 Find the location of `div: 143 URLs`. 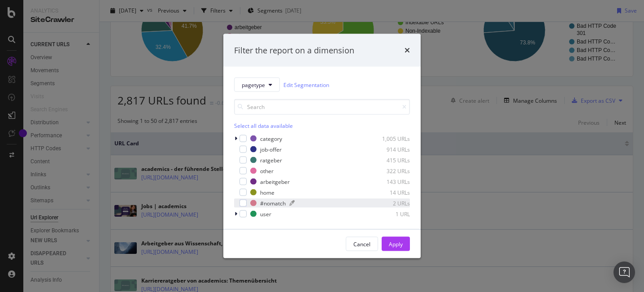

div: 143 URLs is located at coordinates (388, 181).